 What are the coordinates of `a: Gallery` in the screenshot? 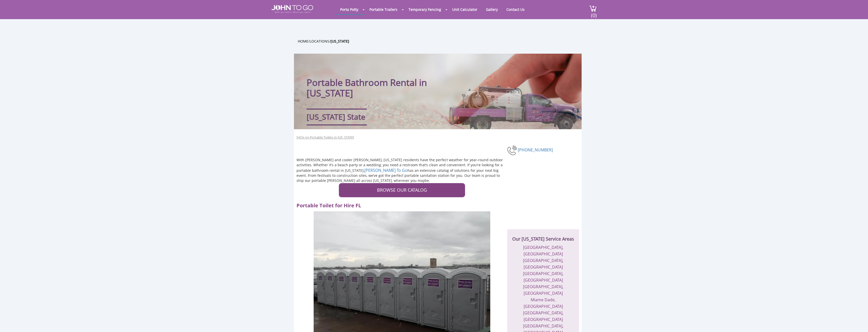 It's located at (492, 9).